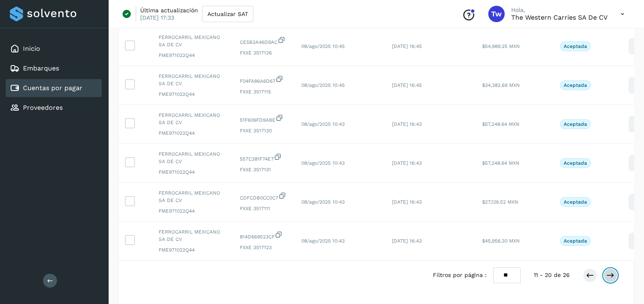 The height and width of the screenshot is (304, 644). What do you see at coordinates (264, 119) in the screenshot?
I see `span: 51F606FD9ABE` at bounding box center [264, 119].